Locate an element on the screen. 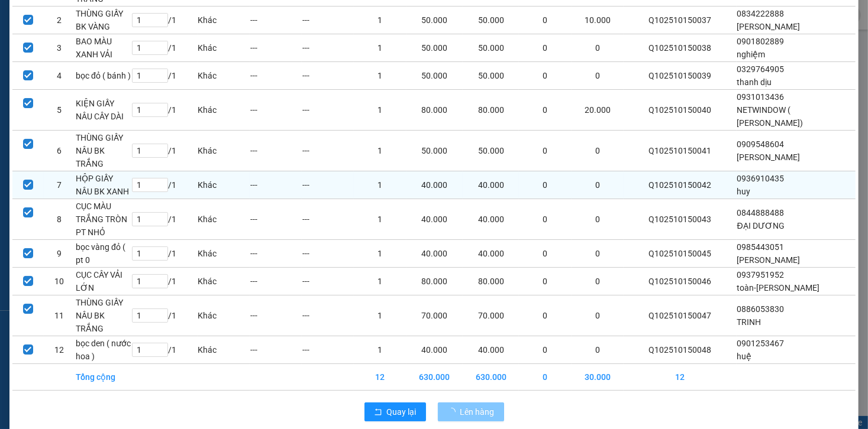 The height and width of the screenshot is (429, 868). button: Lên hàng is located at coordinates (471, 412).